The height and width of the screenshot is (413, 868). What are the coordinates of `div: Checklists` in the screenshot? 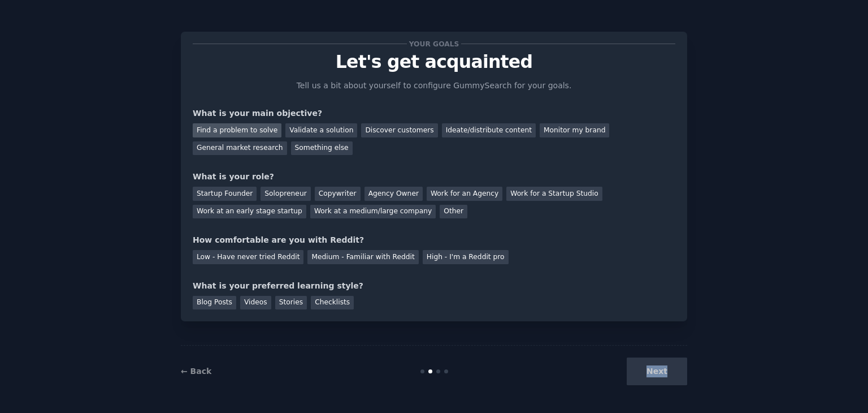 It's located at (332, 302).